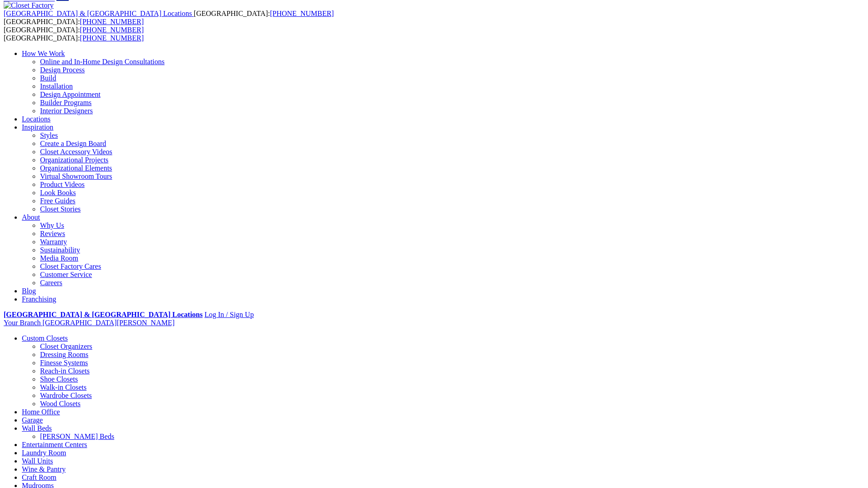  Describe the element at coordinates (22, 322) in the screenshot. I see `span: Your Branch` at that location.